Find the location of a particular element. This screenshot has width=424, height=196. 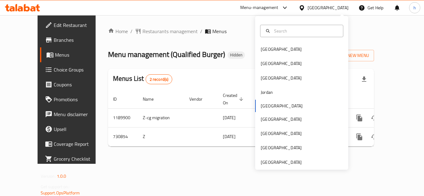

span: Restaurants management is located at coordinates (170, 31).